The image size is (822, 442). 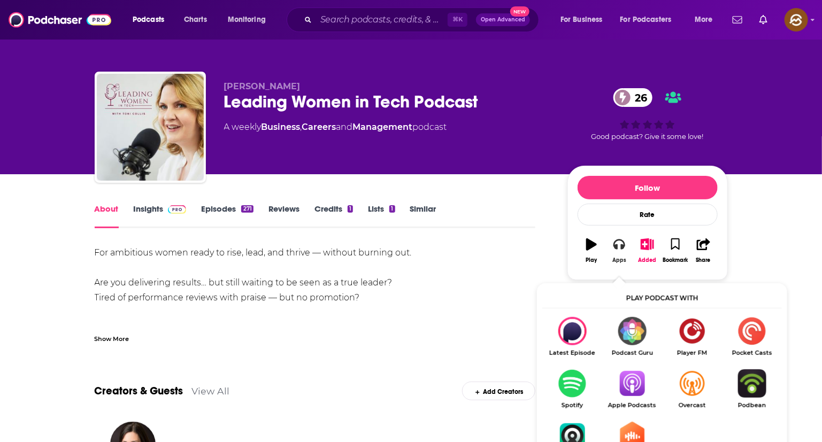 What do you see at coordinates (592, 251) in the screenshot?
I see `button: Play` at bounding box center [592, 251].